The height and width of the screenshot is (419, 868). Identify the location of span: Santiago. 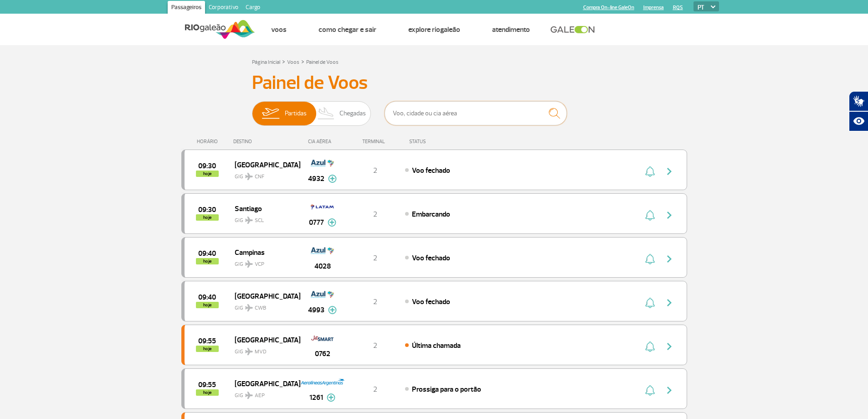
(264, 209).